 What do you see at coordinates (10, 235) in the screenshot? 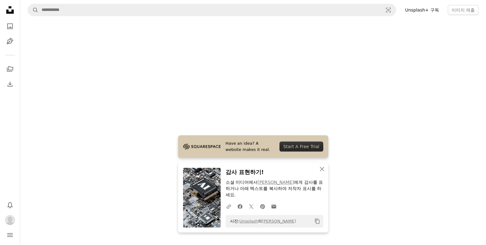
I see `button: 메뉴` at bounding box center [10, 235].